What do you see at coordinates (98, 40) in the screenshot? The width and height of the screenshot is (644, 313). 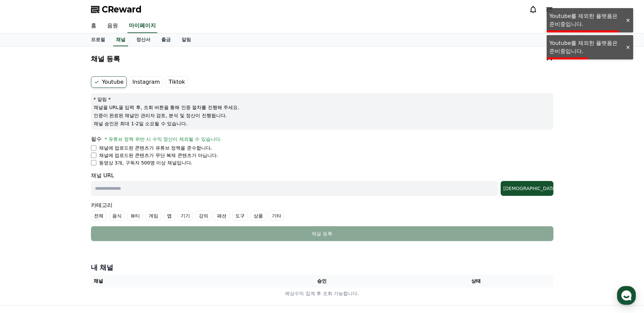 I see `a: 프로필` at bounding box center [98, 40].